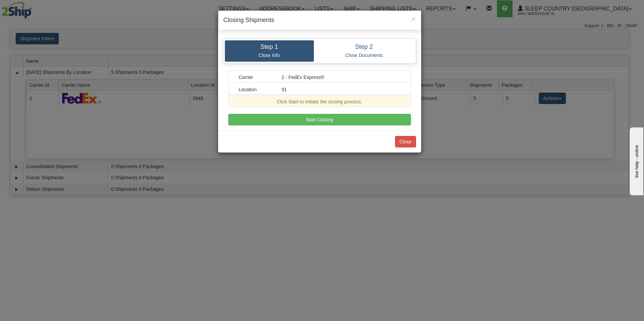  What do you see at coordinates (269, 51) in the screenshot?
I see `a: Step 1 Close Info` at bounding box center [269, 51].